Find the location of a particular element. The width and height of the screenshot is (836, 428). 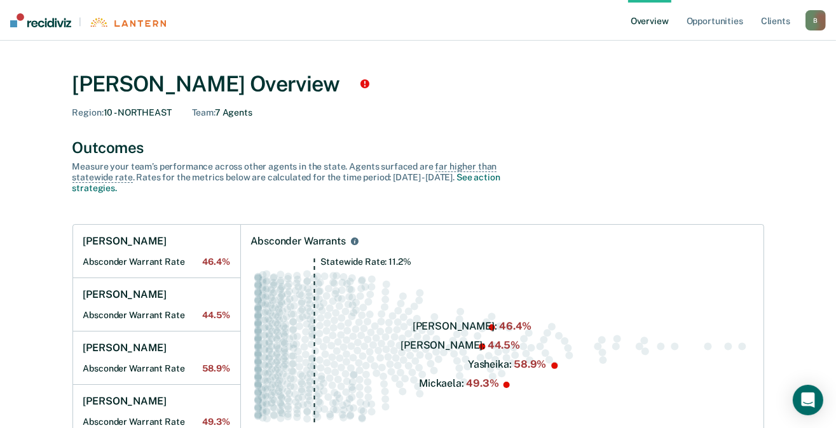

div: B is located at coordinates (816, 20).